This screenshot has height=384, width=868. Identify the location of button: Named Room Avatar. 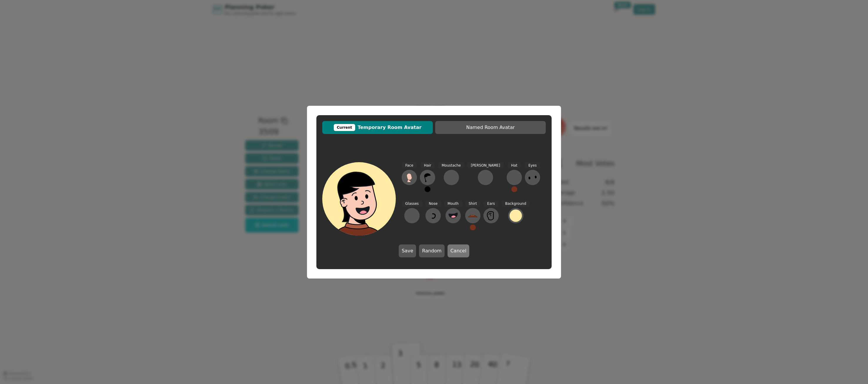
(490, 127).